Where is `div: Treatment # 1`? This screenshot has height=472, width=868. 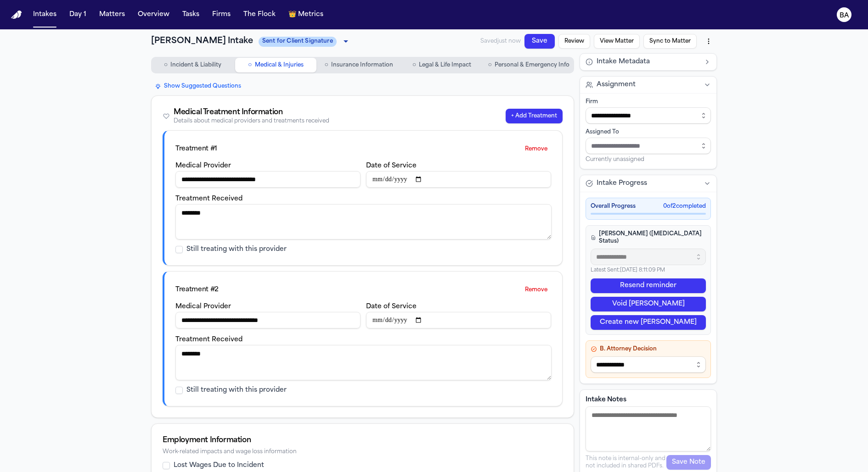 div: Treatment # 1 is located at coordinates (196, 149).